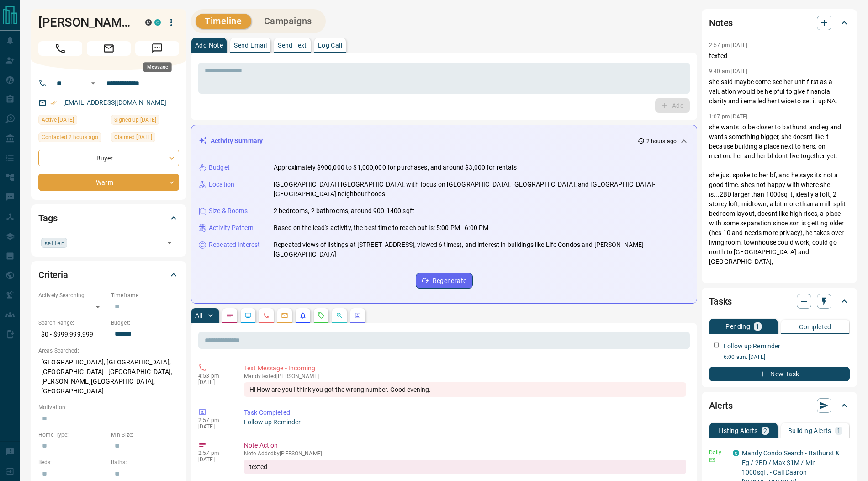 The width and height of the screenshot is (868, 481). Describe the element at coordinates (381, 228) in the screenshot. I see `p: Based on the lead's activity, the best time to reach out is: 5:00 PM - 6:00 PM` at that location.